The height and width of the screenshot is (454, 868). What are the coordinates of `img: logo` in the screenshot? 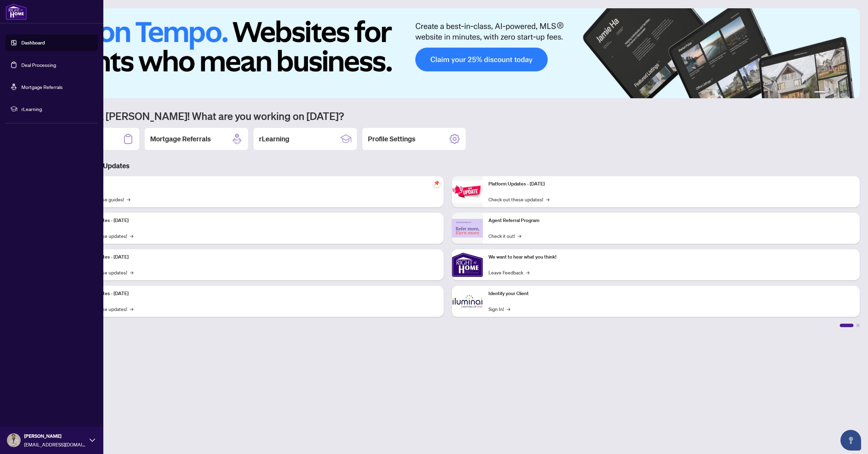 It's located at (17, 12).